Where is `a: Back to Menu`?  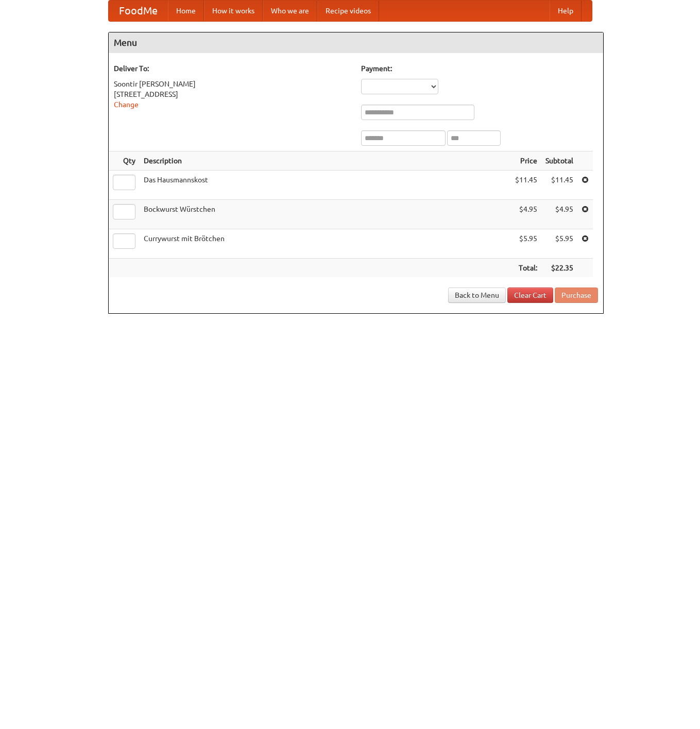 a: Back to Menu is located at coordinates (477, 295).